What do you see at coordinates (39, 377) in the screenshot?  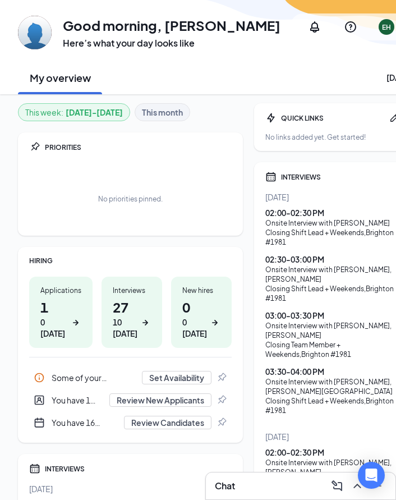 I see `svg: Info` at bounding box center [39, 377].